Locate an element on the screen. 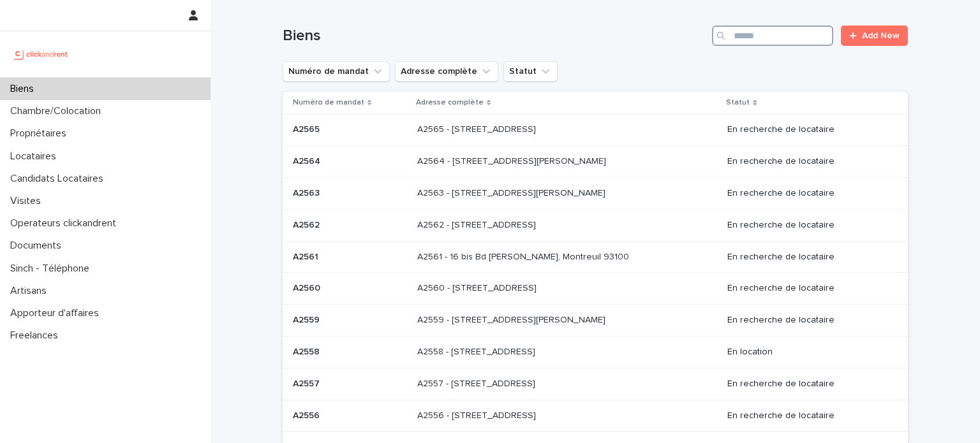 Image resolution: width=980 pixels, height=443 pixels. p: A2557 is located at coordinates (307, 382).